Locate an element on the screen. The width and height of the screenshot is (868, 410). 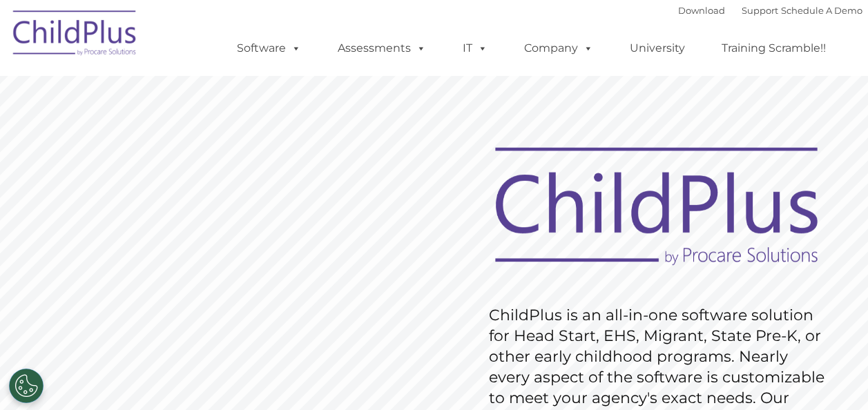
a: Software is located at coordinates (269, 48).